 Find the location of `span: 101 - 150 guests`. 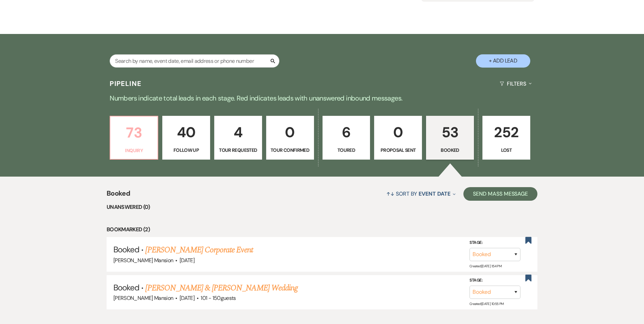

span: 101 - 150 guests is located at coordinates (218, 298).